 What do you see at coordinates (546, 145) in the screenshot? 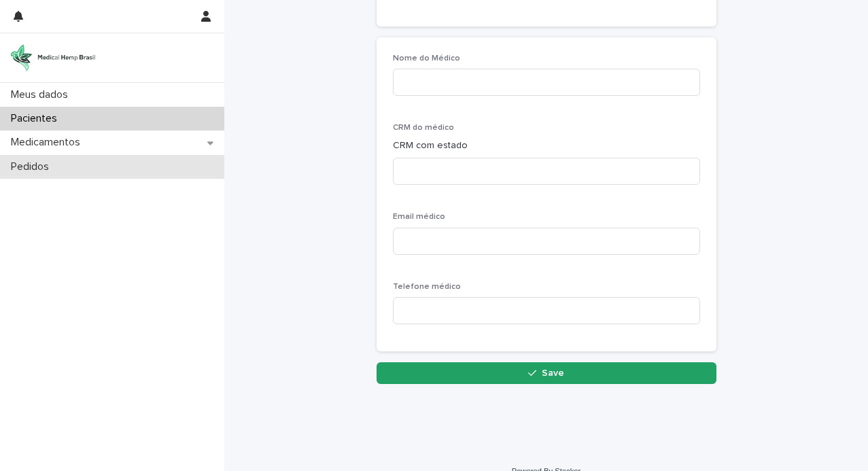
I see `p: CRM com estado` at bounding box center [546, 145].